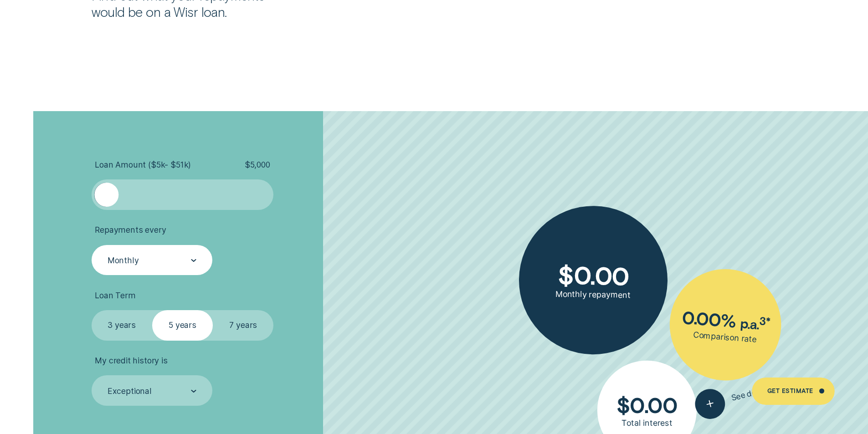 This screenshot has width=868, height=434. Describe the element at coordinates (122, 326) in the screenshot. I see `label: 3 years` at that location.